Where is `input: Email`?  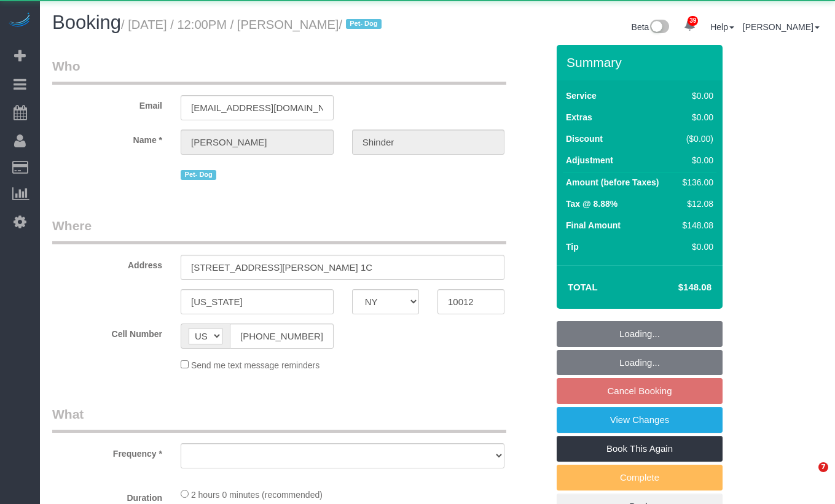
input: Email is located at coordinates (257, 107).